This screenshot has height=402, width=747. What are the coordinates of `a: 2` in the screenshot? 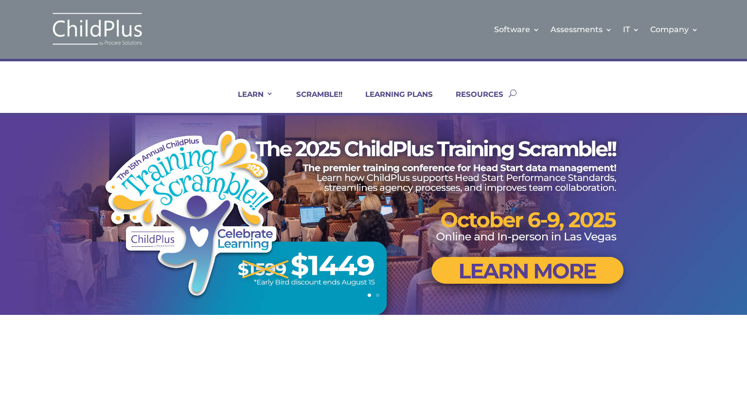 It's located at (378, 295).